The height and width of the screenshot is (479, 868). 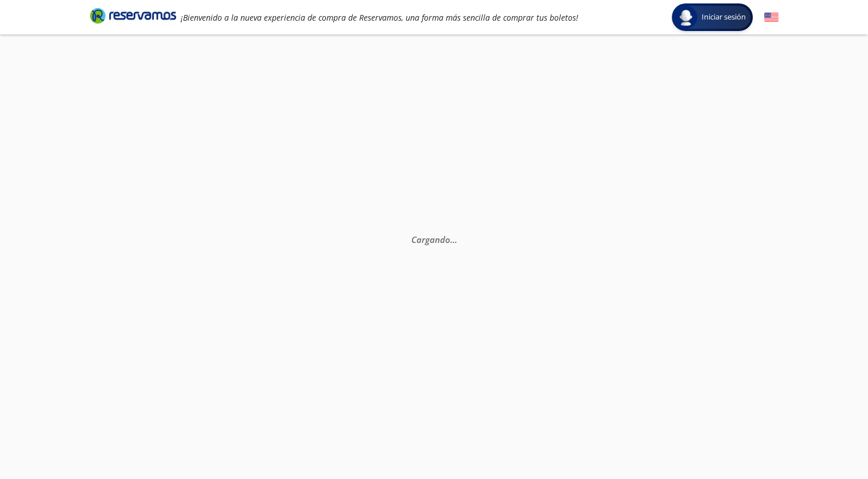 What do you see at coordinates (434, 240) in the screenshot?
I see `em: Cargando` at bounding box center [434, 240].